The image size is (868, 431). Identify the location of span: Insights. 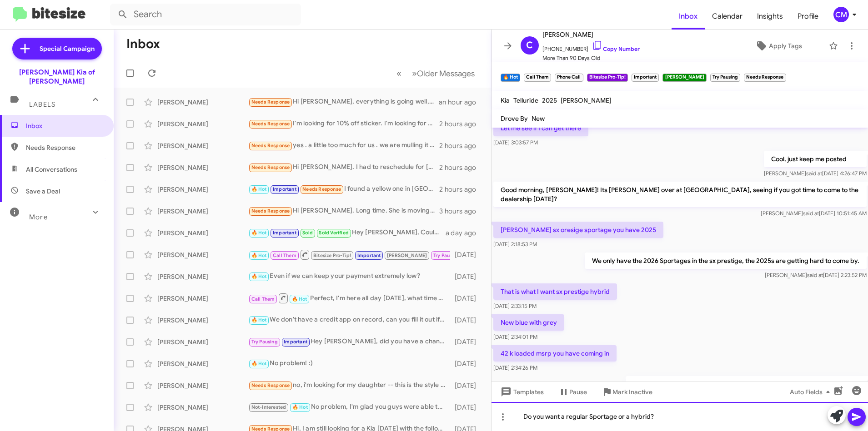
(770, 16).